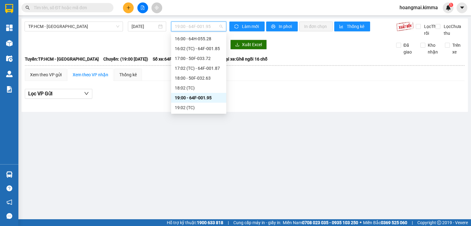 This screenshot has width=471, height=226. Describe the element at coordinates (352, 26) in the screenshot. I see `button: bar-chartThống kê` at that location.